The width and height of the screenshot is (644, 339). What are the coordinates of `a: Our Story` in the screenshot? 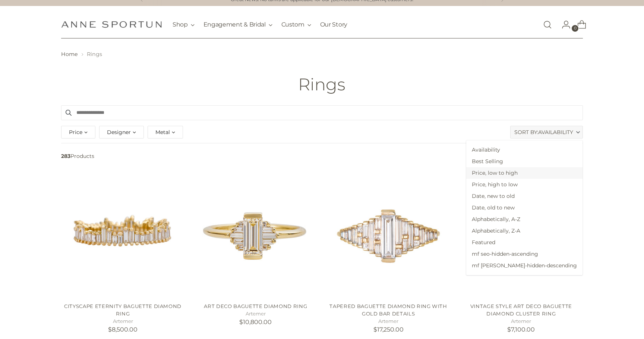 It's located at (334, 25).